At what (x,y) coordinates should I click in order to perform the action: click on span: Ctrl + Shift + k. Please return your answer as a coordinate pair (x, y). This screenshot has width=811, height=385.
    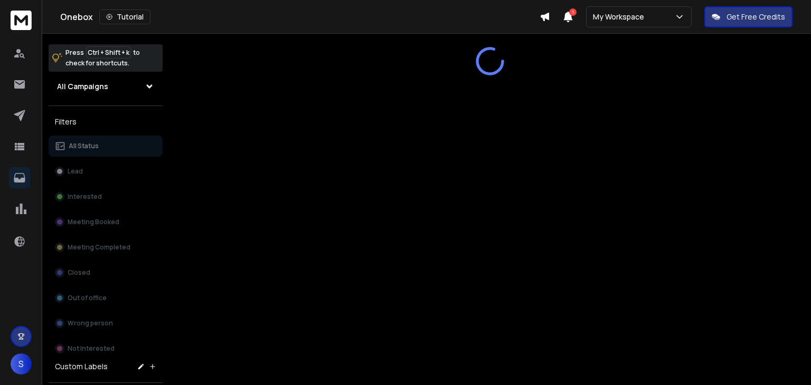
    Looking at the image, I should click on (108, 52).